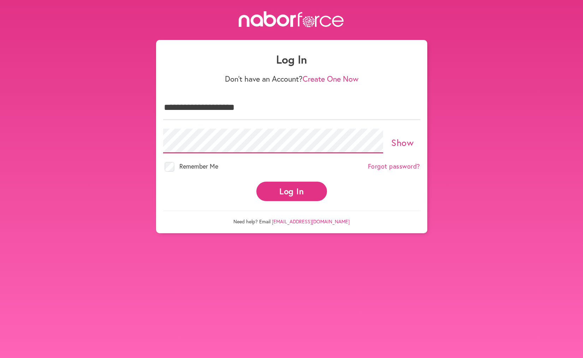 The height and width of the screenshot is (358, 583). I want to click on a: Show, so click(402, 142).